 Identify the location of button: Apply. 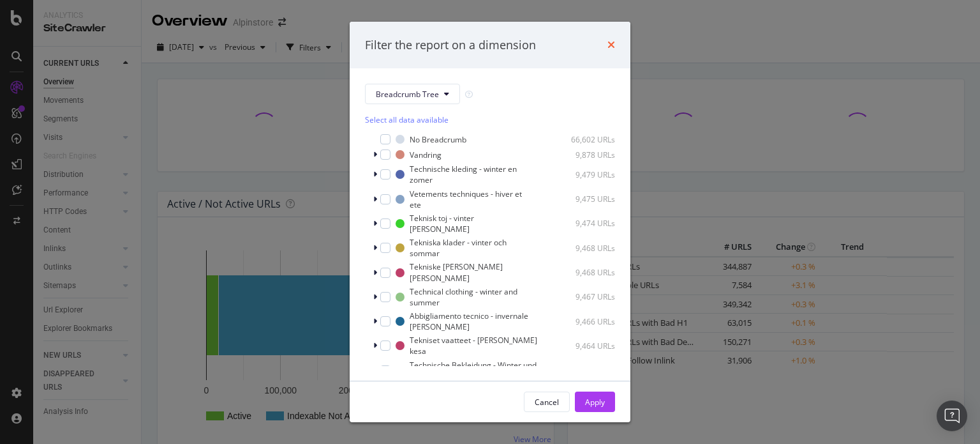
(595, 402).